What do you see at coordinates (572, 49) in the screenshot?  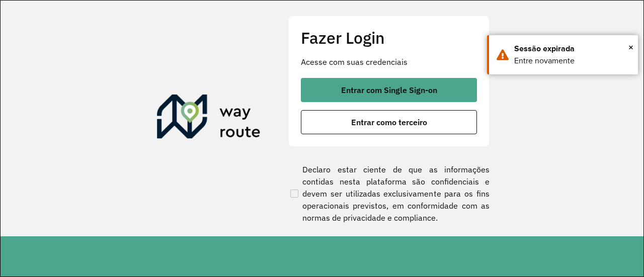 I see `div: Sessão expirada` at bounding box center [572, 49].